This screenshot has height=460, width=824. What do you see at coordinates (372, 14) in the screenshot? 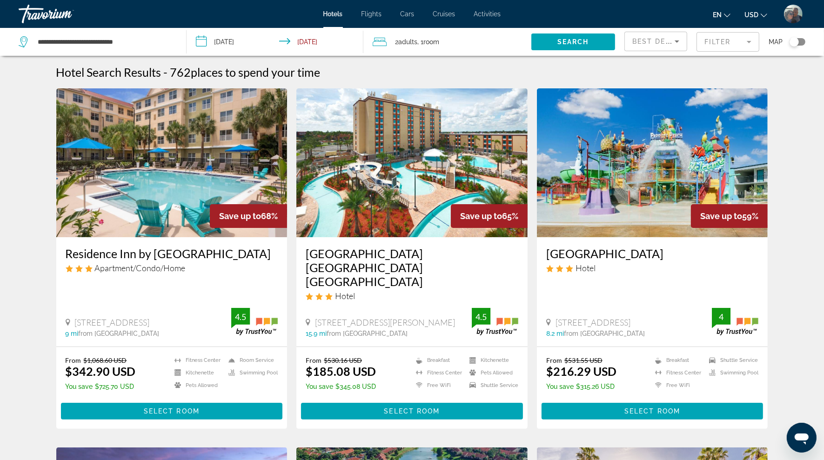
I see `a: Flights` at bounding box center [372, 14].